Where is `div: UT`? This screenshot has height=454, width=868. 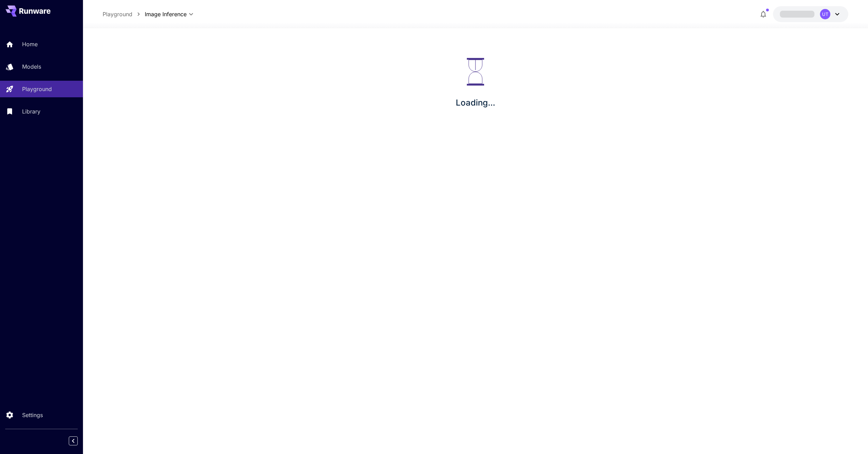 div: UT is located at coordinates (825, 14).